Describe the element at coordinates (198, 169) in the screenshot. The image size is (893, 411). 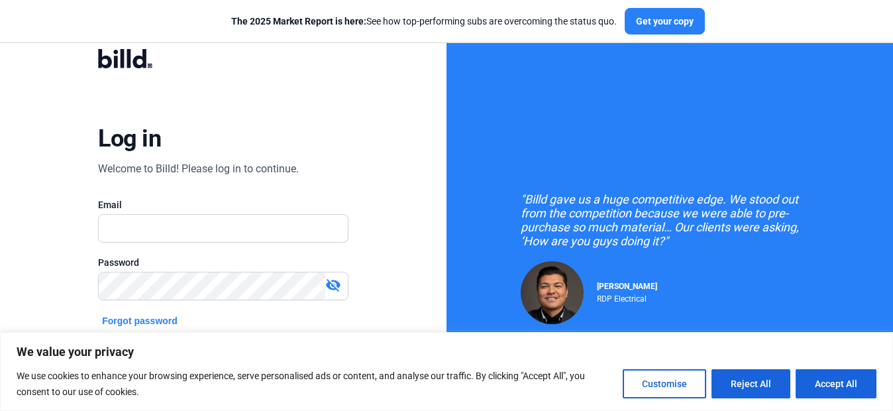
I see `div: Welcome to Billd! Please log in to continue.` at that location.